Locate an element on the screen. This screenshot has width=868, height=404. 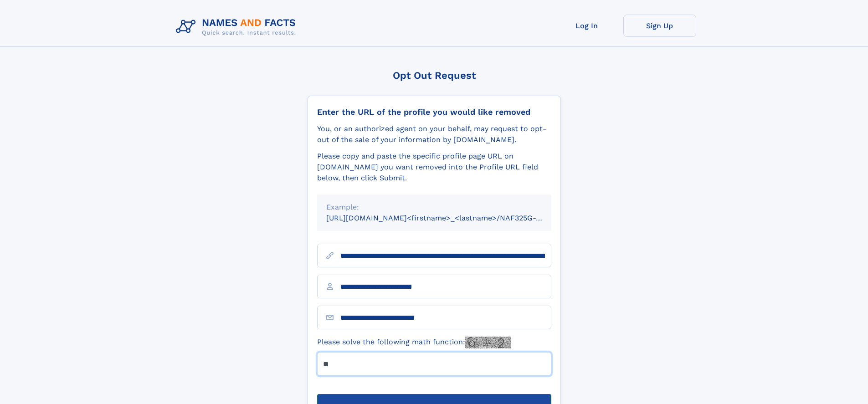
a: Log In is located at coordinates (587, 25).